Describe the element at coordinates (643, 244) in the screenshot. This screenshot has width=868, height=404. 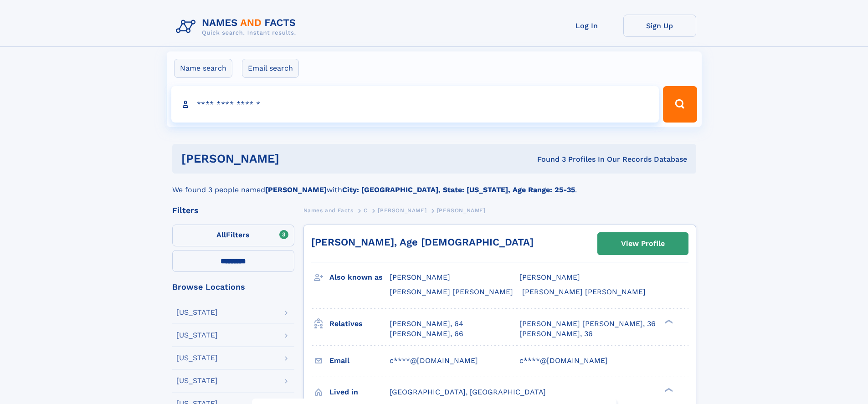
I see `div: View Profile` at that location.